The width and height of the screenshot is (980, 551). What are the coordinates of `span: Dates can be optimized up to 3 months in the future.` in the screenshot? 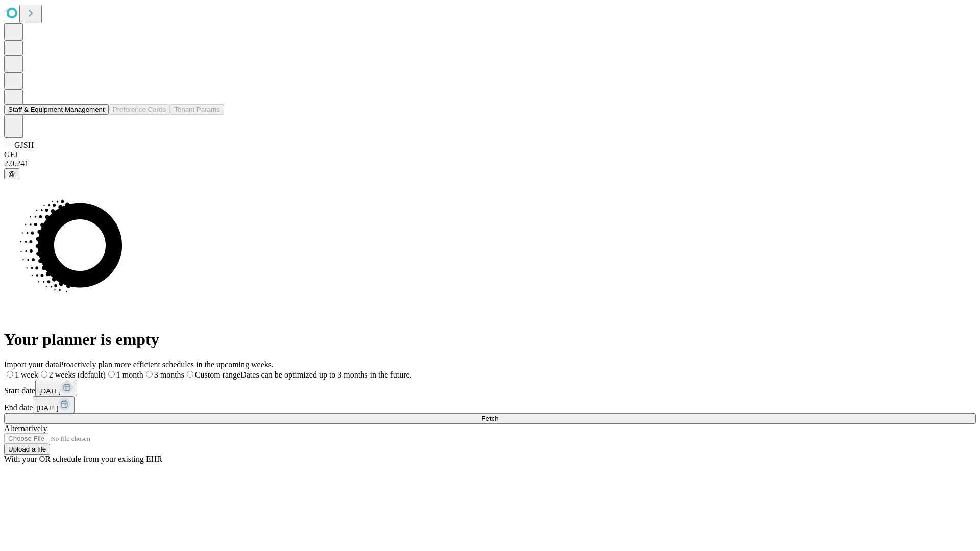 It's located at (326, 374).